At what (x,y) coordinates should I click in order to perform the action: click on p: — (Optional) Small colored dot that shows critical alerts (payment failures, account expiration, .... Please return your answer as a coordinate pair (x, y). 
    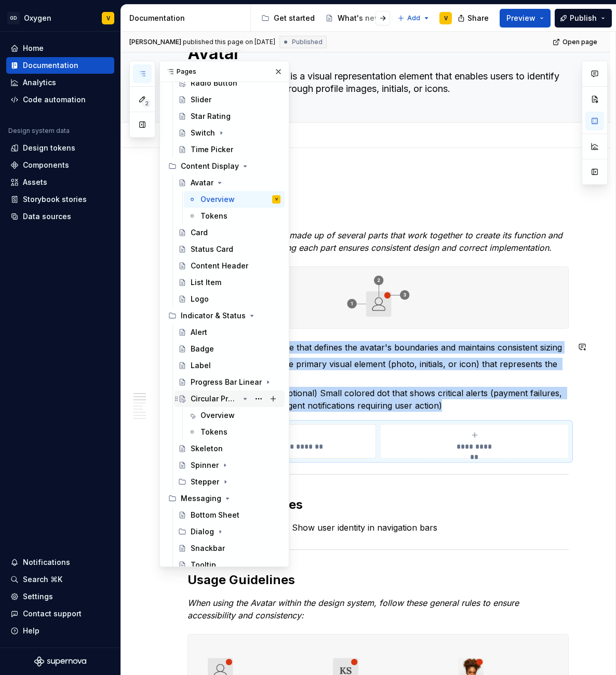
    Looking at the image, I should click on (384, 399).